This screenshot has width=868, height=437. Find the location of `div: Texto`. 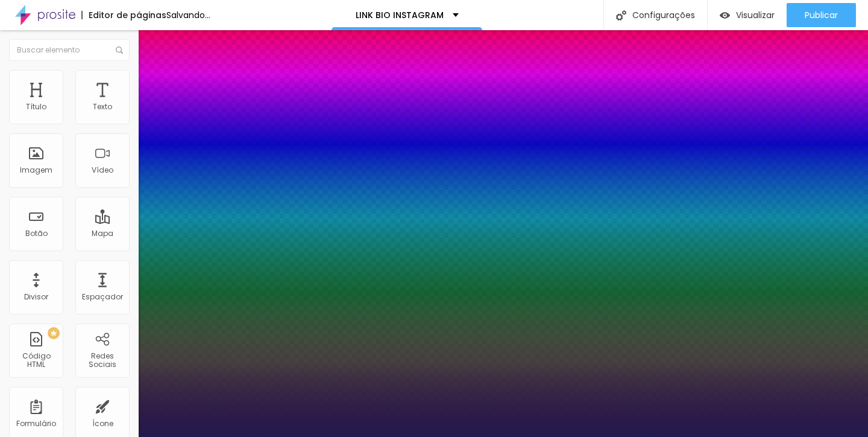

div: Texto is located at coordinates (103, 107).